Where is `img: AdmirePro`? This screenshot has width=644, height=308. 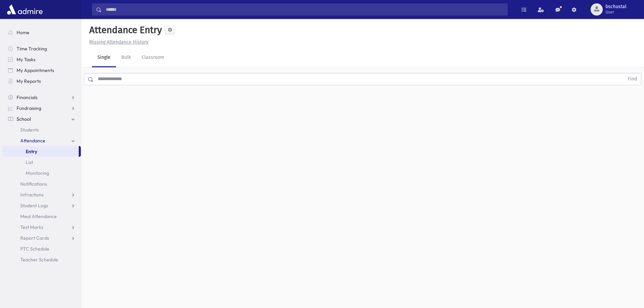 img: AdmirePro is located at coordinates (25, 9).